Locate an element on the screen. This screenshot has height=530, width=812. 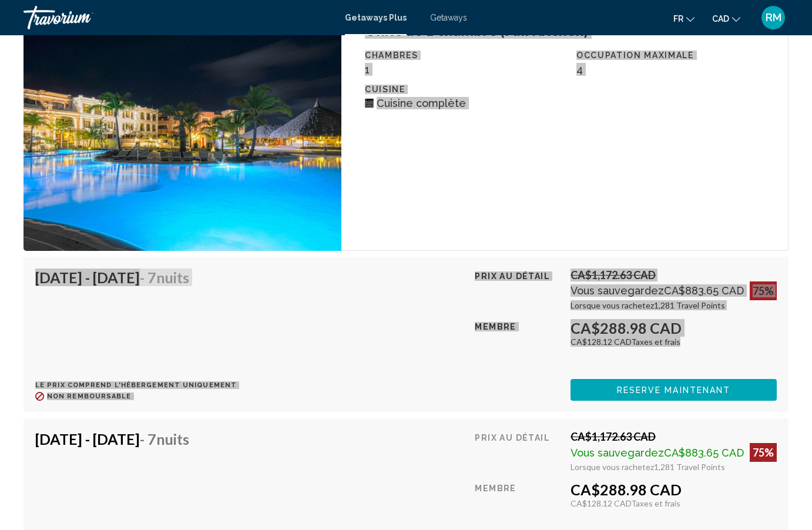
span: Getaways Plus is located at coordinates (375, 18).